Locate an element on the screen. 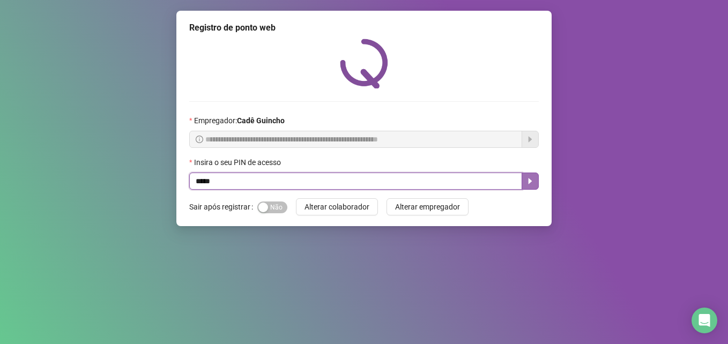  span: info-circle is located at coordinates (199, 139).